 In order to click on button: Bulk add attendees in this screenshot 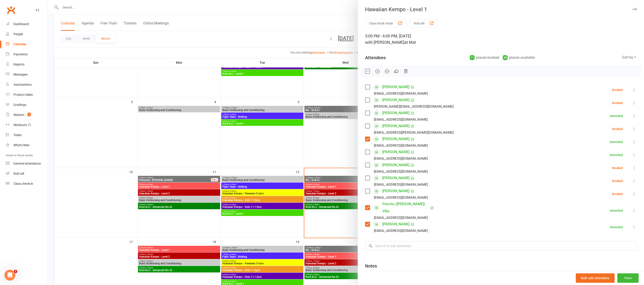, I will do `click(595, 278)`.